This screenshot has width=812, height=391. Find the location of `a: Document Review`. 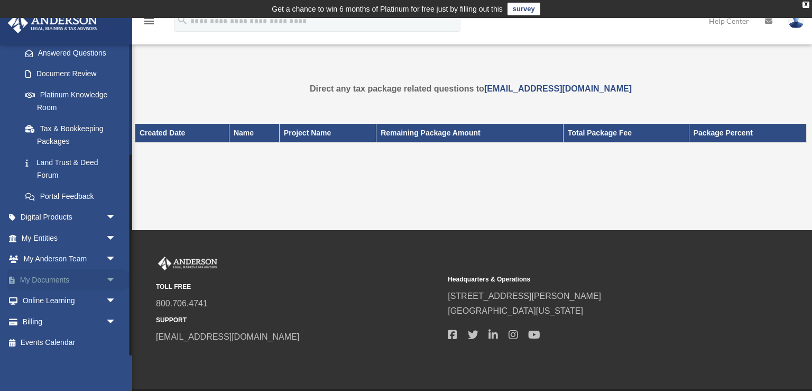

a: Document Review is located at coordinates (73, 74).